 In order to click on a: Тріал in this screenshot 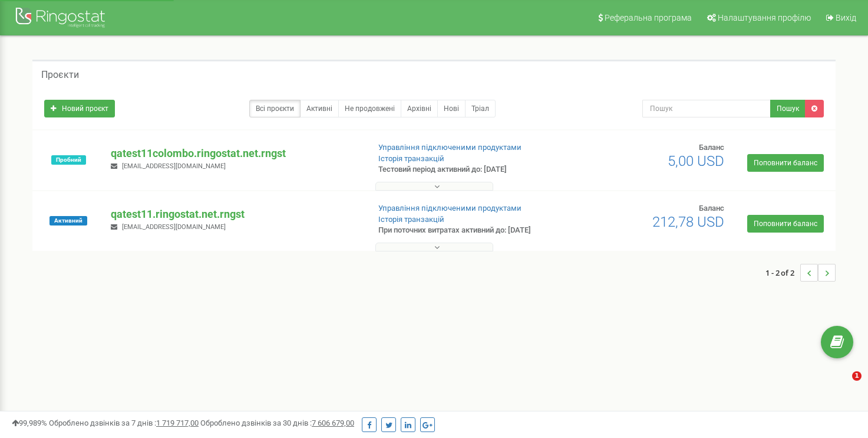, I will do `click(480, 108)`.